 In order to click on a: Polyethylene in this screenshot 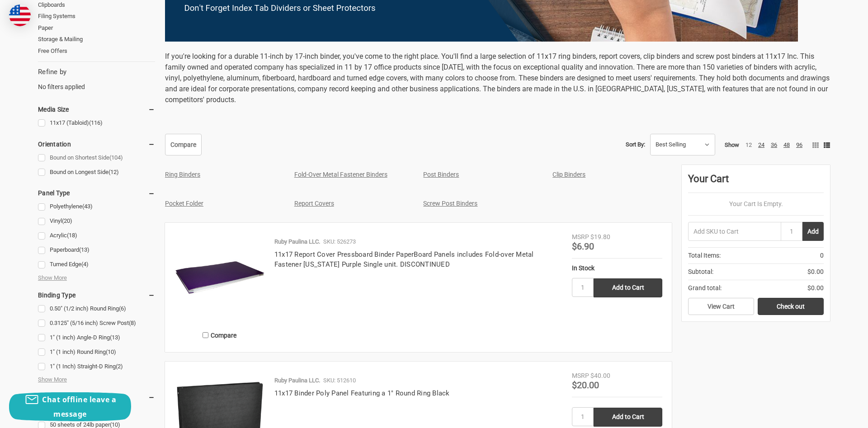, I will do `click(96, 207)`.